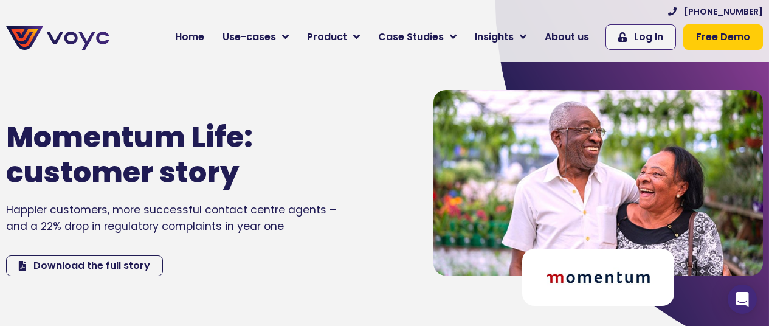 The image size is (769, 326). What do you see at coordinates (500, 37) in the screenshot?
I see `a: Insights` at bounding box center [500, 37].